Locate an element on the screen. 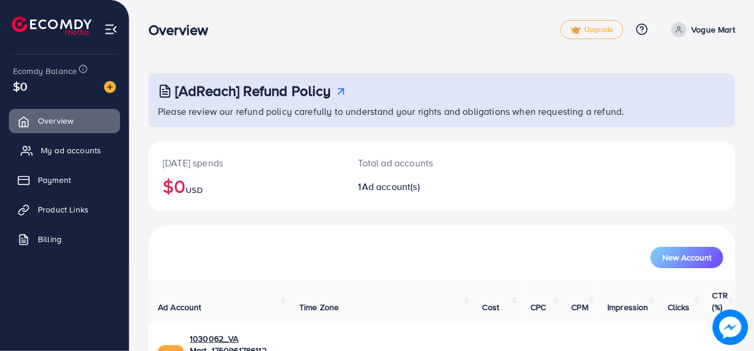  span: Ad Account is located at coordinates (180, 307).